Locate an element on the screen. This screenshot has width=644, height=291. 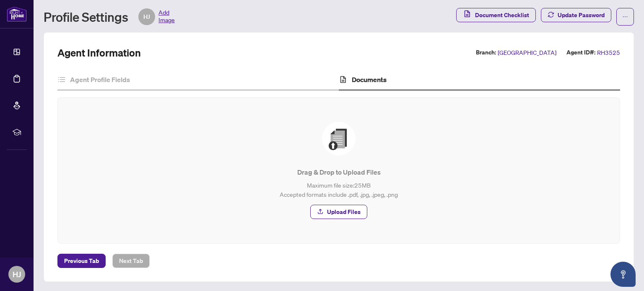
h4: Documents is located at coordinates (369, 80).